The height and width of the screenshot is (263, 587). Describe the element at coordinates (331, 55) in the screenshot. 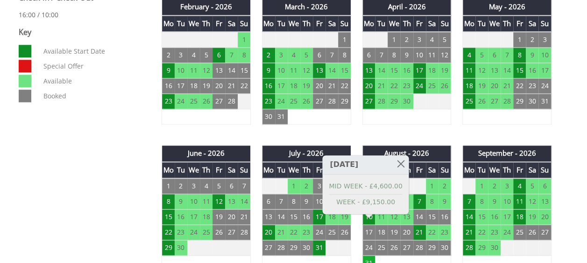

I see `td: 7` at that location.